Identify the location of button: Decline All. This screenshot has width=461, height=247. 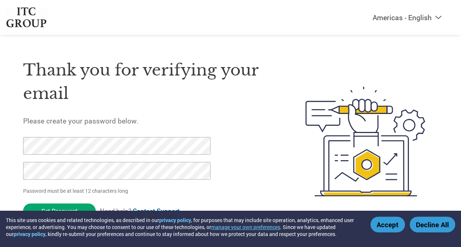
(432, 224).